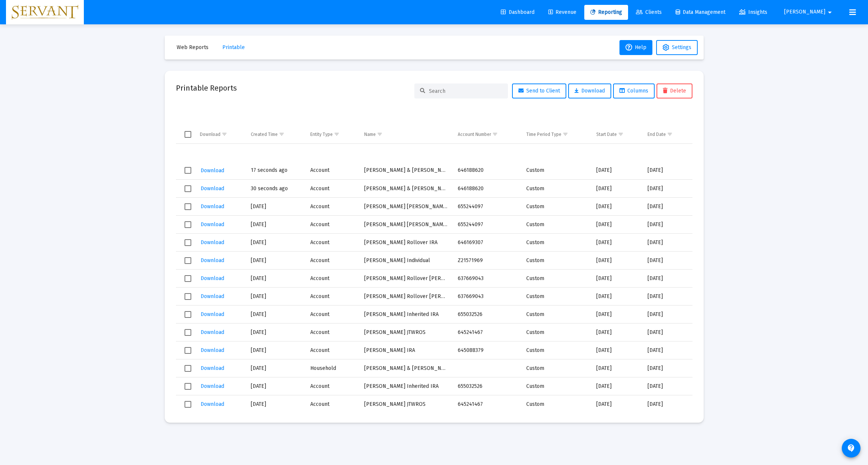 The width and height of the screenshot is (868, 465). What do you see at coordinates (606, 12) in the screenshot?
I see `a: Reporting` at bounding box center [606, 12].